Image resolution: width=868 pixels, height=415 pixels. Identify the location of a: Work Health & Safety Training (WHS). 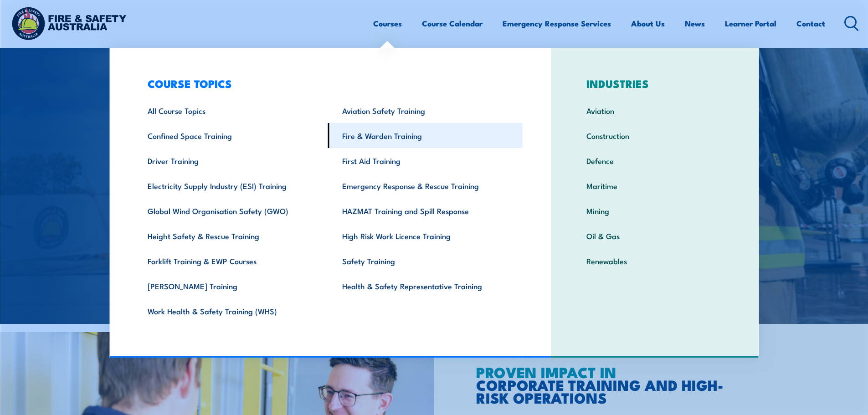
(231, 311).